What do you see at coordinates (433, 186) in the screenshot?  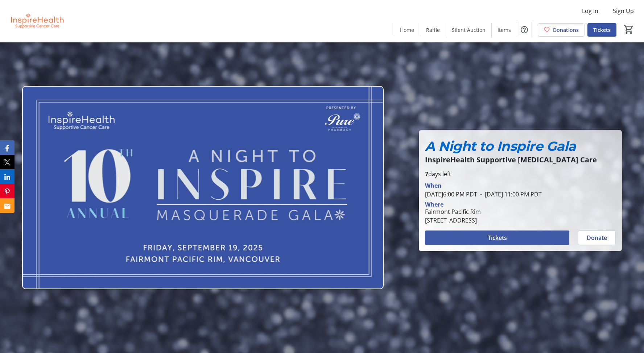 I see `div: When` at bounding box center [433, 186].